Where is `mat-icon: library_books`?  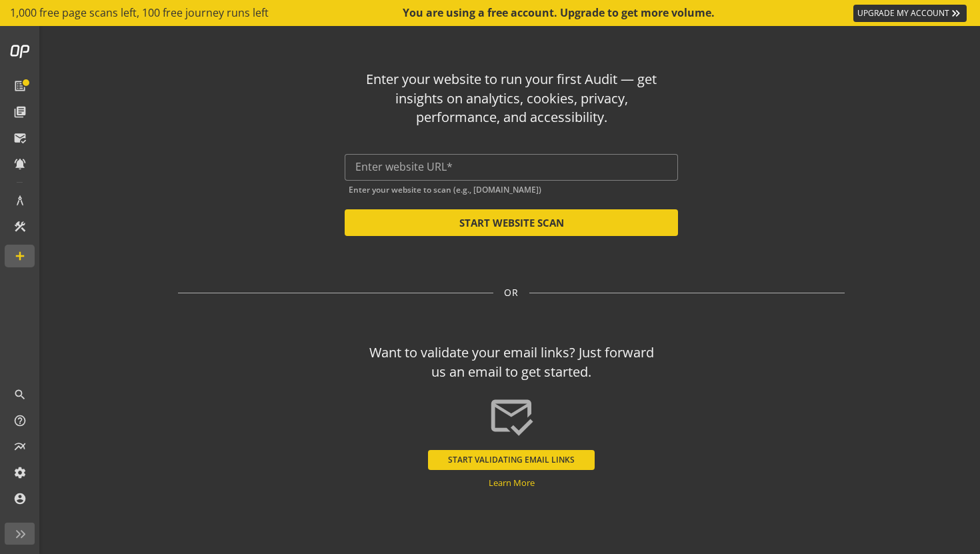 mat-icon: library_books is located at coordinates (20, 112).